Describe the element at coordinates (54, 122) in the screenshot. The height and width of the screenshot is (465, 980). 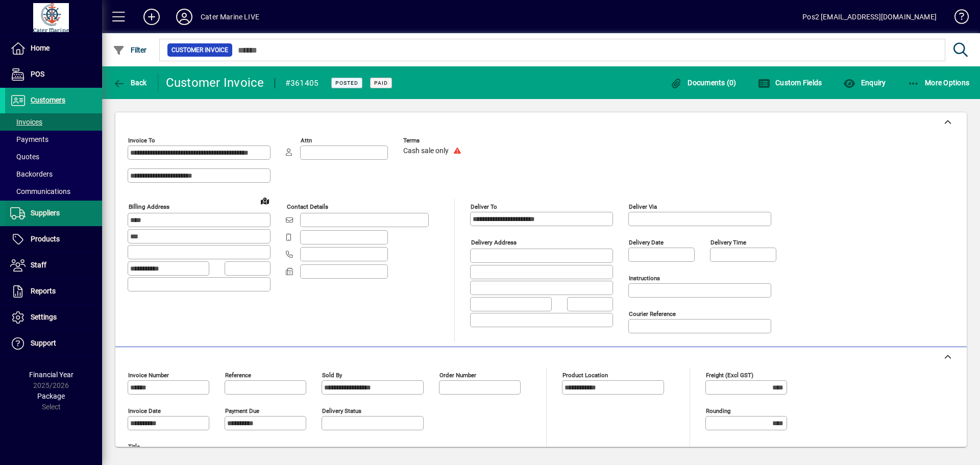
I see `a: Invoices` at that location.